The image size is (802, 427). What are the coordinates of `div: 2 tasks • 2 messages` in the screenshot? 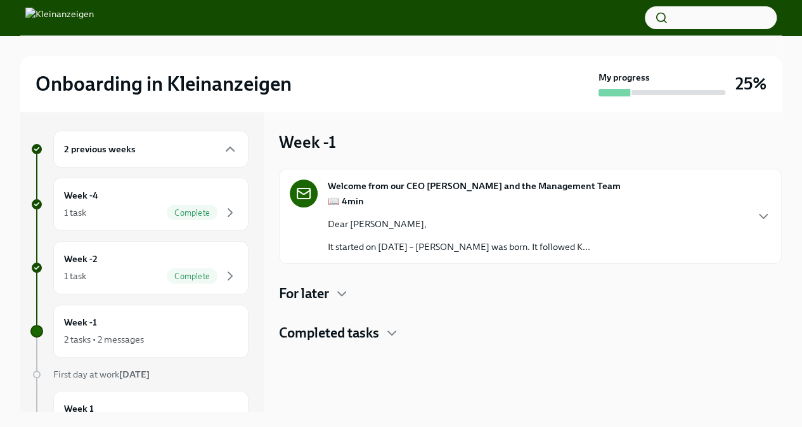 It's located at (104, 339).